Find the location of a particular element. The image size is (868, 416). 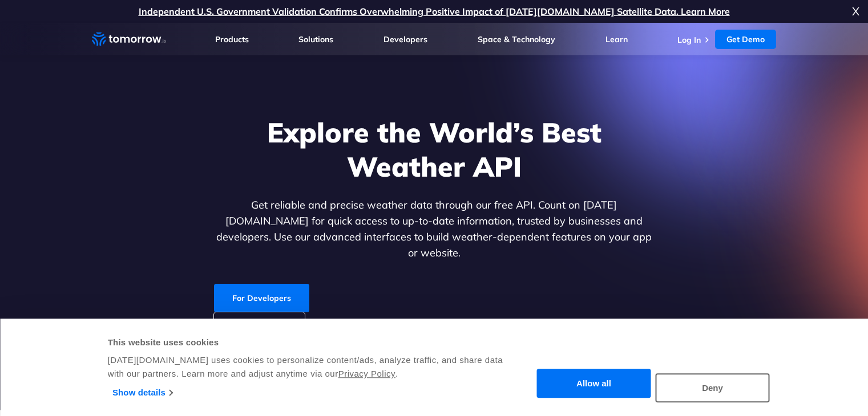

a: Get Demo is located at coordinates (745, 39).